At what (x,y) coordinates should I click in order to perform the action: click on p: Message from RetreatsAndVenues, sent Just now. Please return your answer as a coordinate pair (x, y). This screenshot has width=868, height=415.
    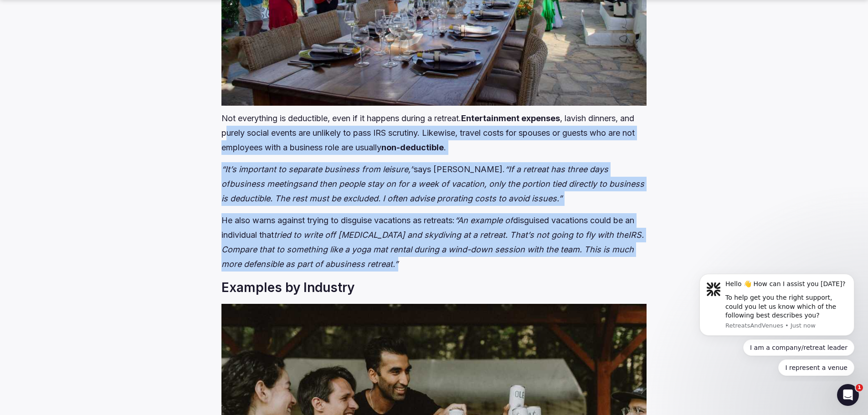
    Looking at the image, I should click on (101, 60).